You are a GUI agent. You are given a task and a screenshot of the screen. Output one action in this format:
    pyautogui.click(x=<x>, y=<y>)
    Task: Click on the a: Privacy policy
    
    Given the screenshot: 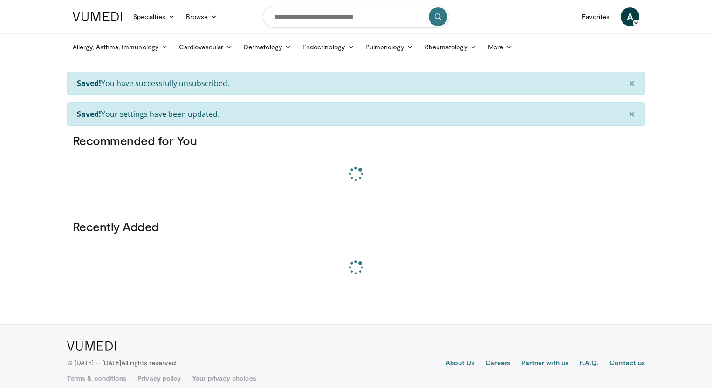 What is the action you would take?
    pyautogui.click(x=159, y=379)
    